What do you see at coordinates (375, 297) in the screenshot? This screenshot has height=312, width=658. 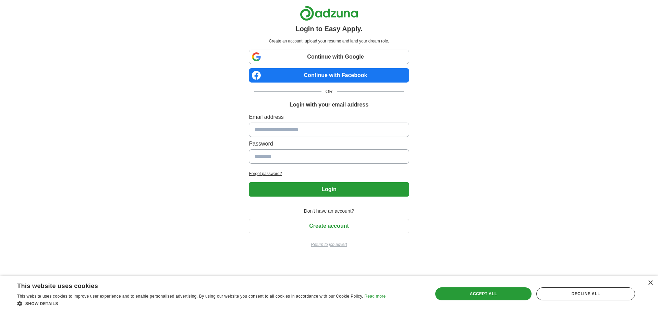 I see `a: Read more, opens a new window` at bounding box center [375, 297].